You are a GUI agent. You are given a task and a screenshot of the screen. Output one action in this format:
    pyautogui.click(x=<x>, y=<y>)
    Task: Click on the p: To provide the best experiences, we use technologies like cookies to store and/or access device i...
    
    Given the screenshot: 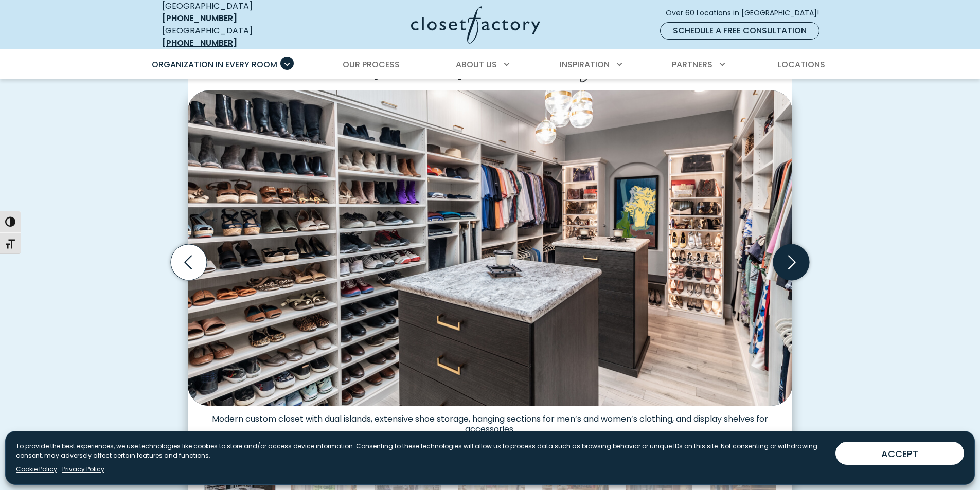 What is the action you would take?
    pyautogui.click(x=421, y=452)
    